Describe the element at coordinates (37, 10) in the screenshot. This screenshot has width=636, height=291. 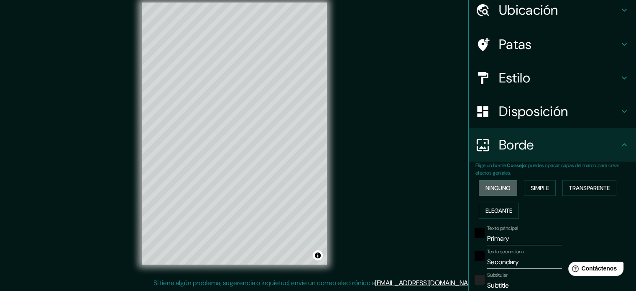
I see `font: Contáctenos` at that location.